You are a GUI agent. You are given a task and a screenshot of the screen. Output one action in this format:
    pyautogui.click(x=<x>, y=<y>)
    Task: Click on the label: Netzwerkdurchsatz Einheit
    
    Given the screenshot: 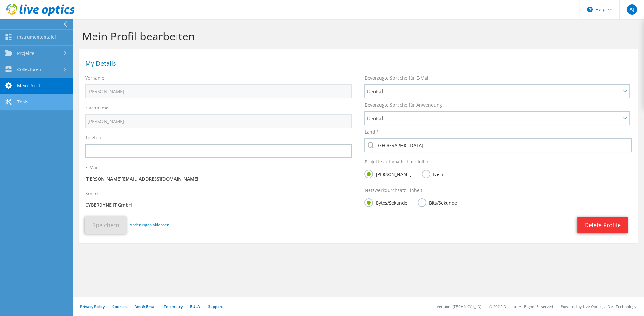 What is the action you would take?
    pyautogui.click(x=393, y=191)
    